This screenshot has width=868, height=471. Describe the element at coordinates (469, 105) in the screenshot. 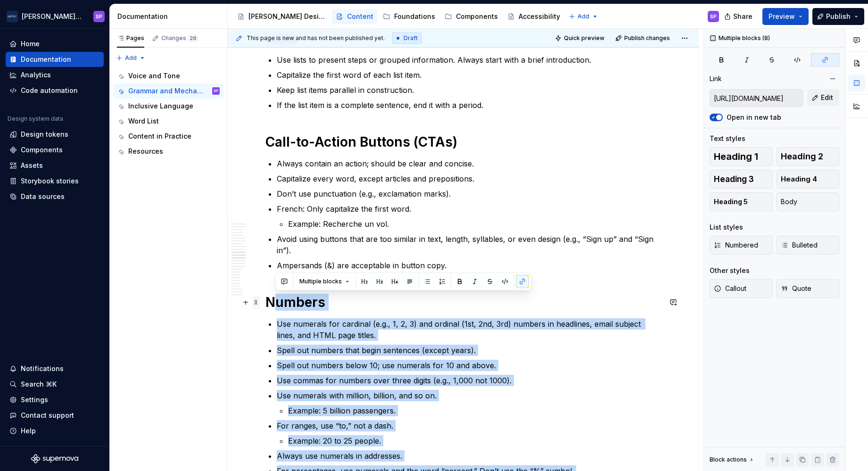

I see `p: If the list item is a complete sentence, end it with a period.` at that location.